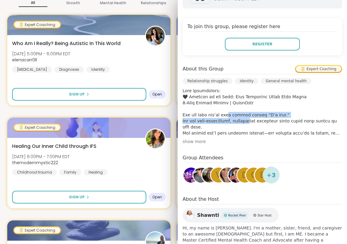  Describe the element at coordinates (155, 139) in the screenshot. I see `img: themodernmystic222` at that location.